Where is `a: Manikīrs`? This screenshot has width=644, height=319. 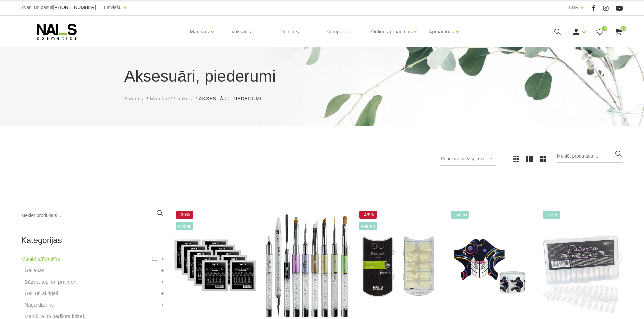
a: Manikīrs is located at coordinates (199, 32).